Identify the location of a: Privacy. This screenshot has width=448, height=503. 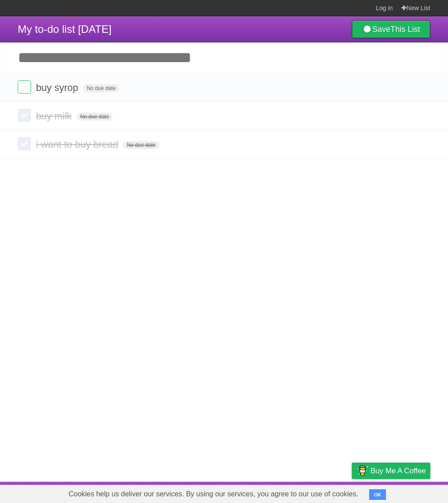
(352, 492).